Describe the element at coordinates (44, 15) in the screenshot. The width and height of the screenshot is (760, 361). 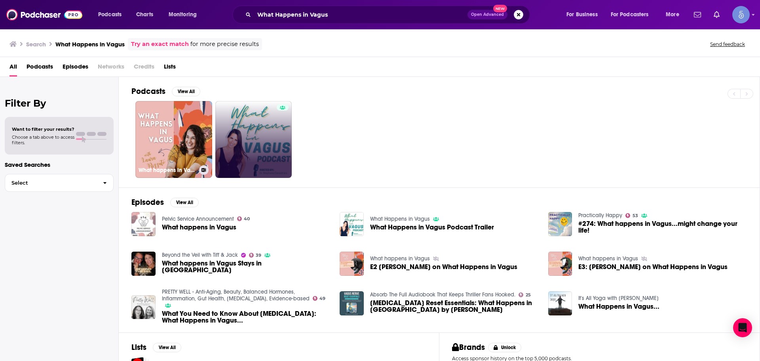
I see `a: Podchaser - Follow, Share and Rate Podcasts` at that location.